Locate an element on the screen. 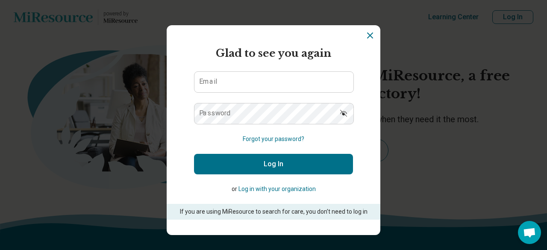 The width and height of the screenshot is (547, 250). button: Log In is located at coordinates (273, 164).